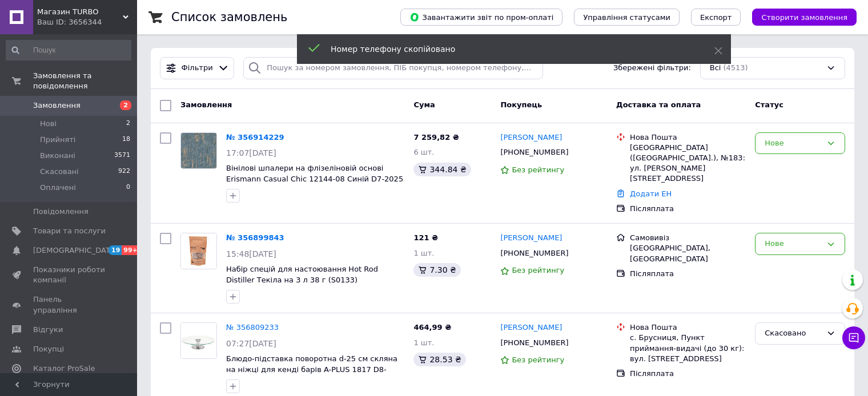  I want to click on span: Замовлення та повідомлення, so click(85, 81).